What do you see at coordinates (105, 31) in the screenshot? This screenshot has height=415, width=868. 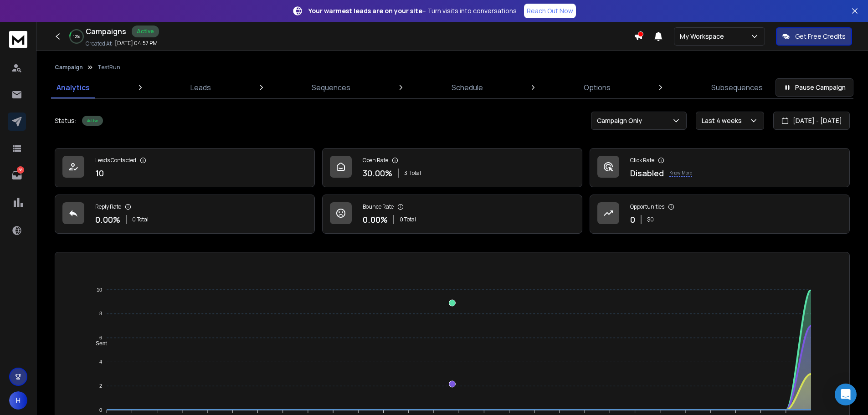 I see `h1: Campaigns` at bounding box center [105, 31].